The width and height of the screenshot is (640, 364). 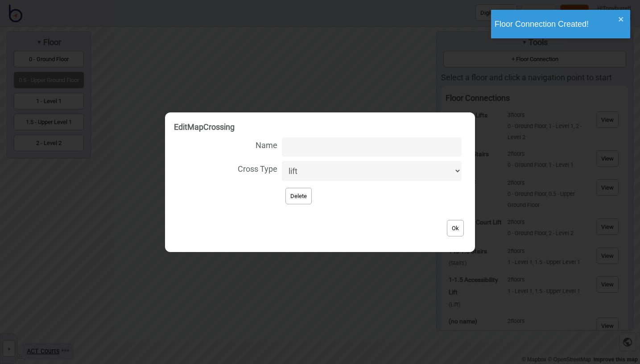 I want to click on select: Cross Type, so click(x=372, y=171).